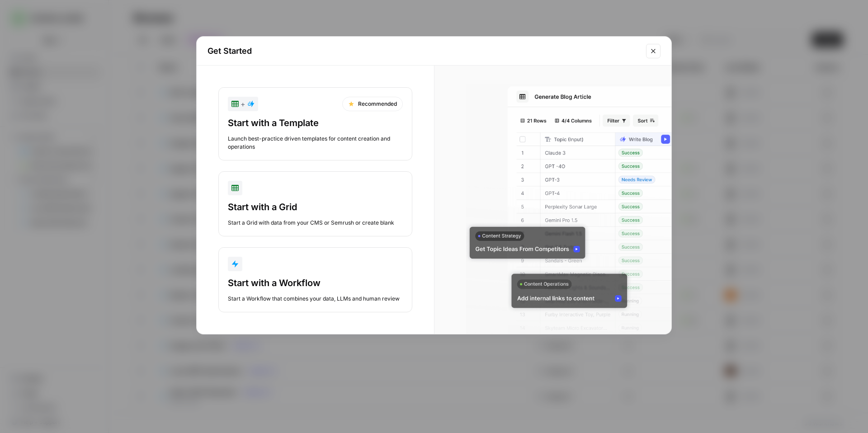  What do you see at coordinates (315, 299) in the screenshot?
I see `div: Start a Workflow that combines your data, LLMs and human review` at bounding box center [315, 299].